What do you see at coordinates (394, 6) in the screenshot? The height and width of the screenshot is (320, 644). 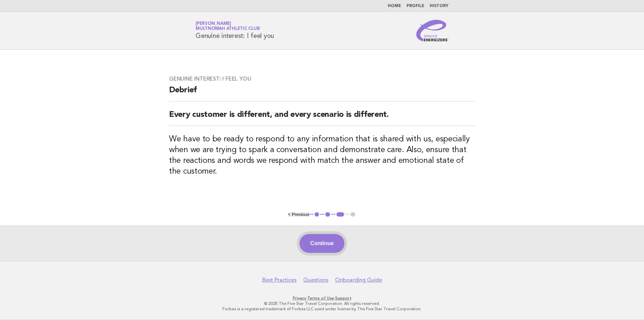 I see `a: Home` at bounding box center [394, 6].